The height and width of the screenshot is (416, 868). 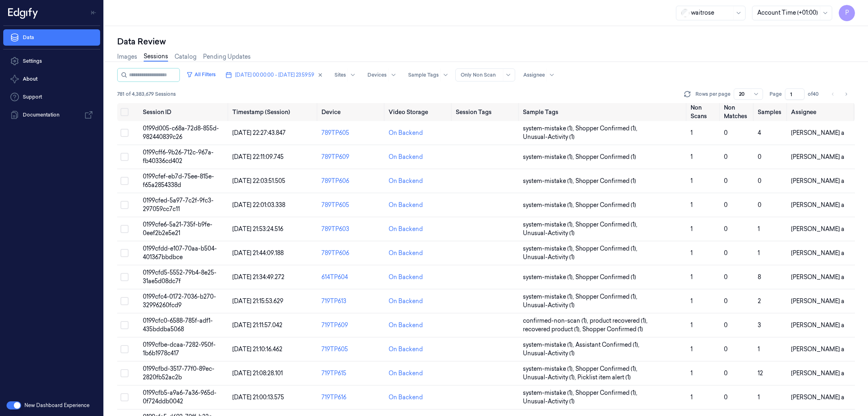 What do you see at coordinates (352, 157) in the screenshot?
I see `div: 789TP609` at bounding box center [352, 157].